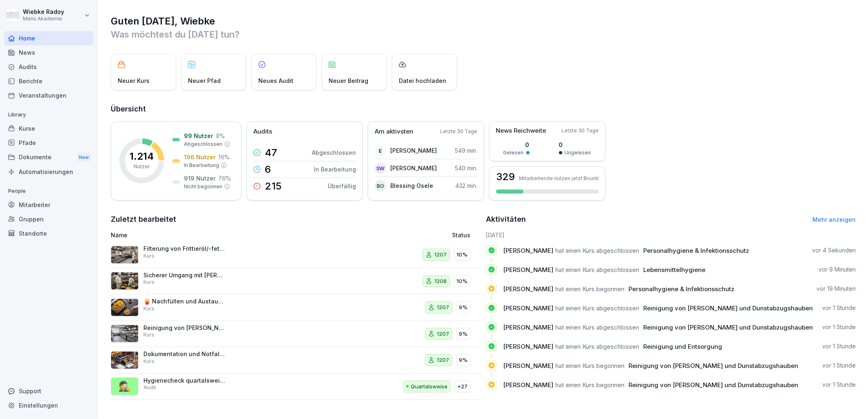  I want to click on a: Mehr anzeigen, so click(833, 219).